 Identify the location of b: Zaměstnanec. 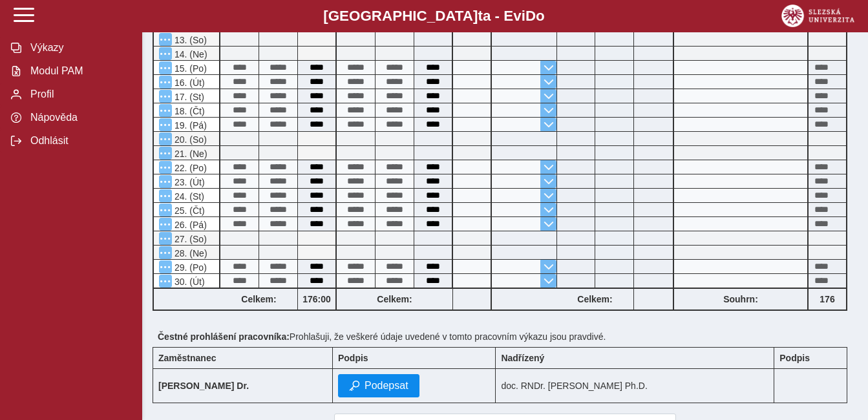
(187, 358).